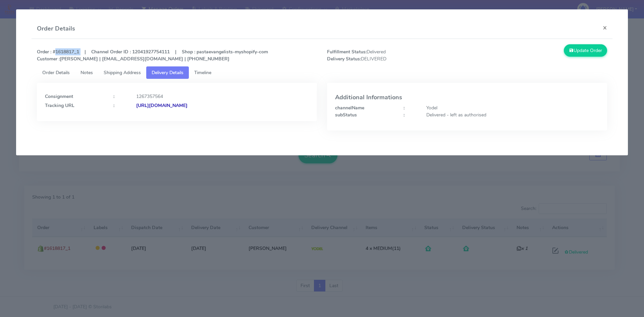 This screenshot has width=644, height=317. Describe the element at coordinates (346, 115) in the screenshot. I see `strong: subStatus` at that location.